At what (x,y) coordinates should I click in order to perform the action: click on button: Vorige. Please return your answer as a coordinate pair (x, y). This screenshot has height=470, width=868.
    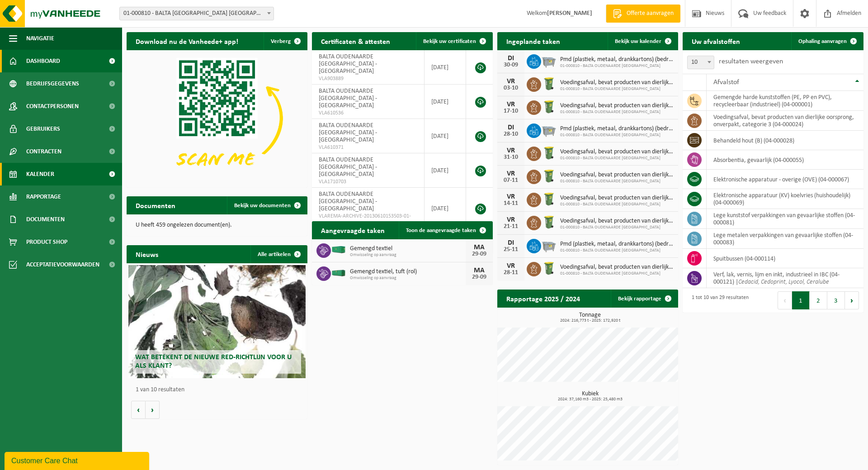
    Looking at the image, I should click on (138, 410).